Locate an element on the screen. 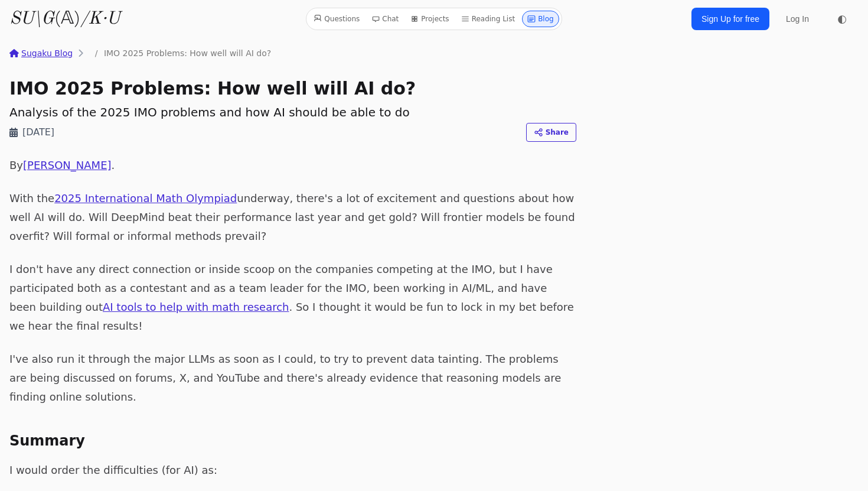 Image resolution: width=868 pixels, height=491 pixels. a: Chat is located at coordinates (385, 19).